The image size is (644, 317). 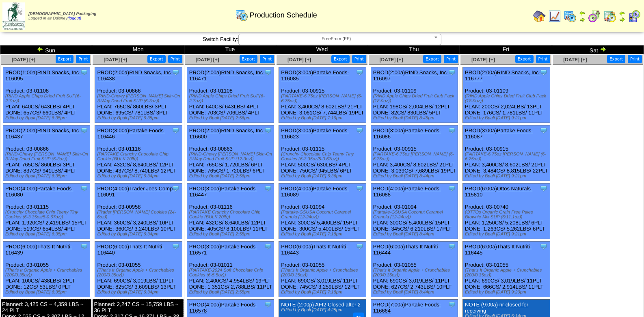 I want to click on a: PROD(4:00a)Partake Foods-116089, so click(x=315, y=192).